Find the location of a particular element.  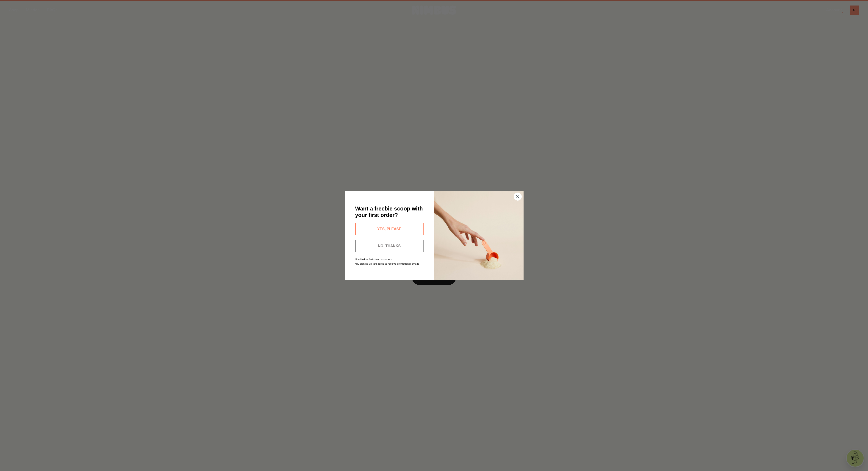

span: Want a freebie scoop with your first order? is located at coordinates (389, 211).